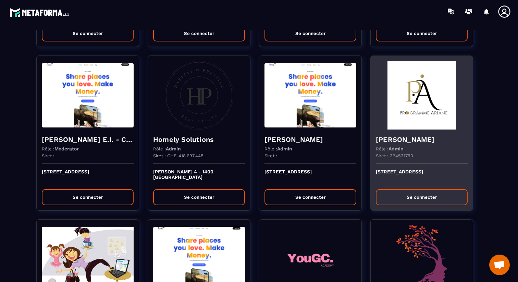 This screenshot has width=518, height=282. What do you see at coordinates (40, 12) in the screenshot?
I see `img: logo` at bounding box center [40, 12].